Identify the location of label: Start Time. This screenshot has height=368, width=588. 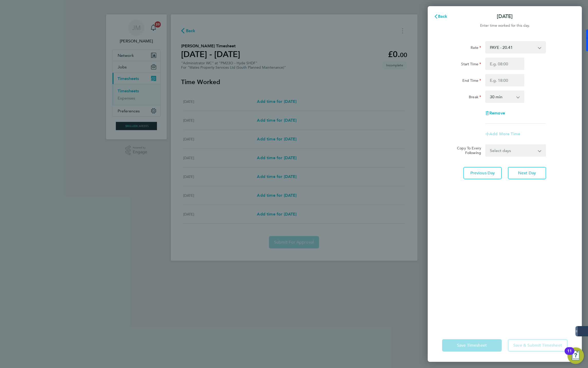
(471, 65).